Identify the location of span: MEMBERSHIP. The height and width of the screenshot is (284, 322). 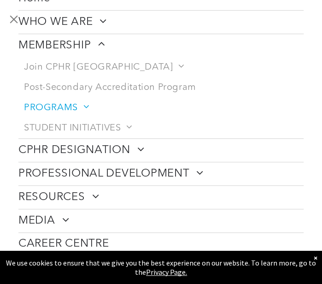
(62, 46).